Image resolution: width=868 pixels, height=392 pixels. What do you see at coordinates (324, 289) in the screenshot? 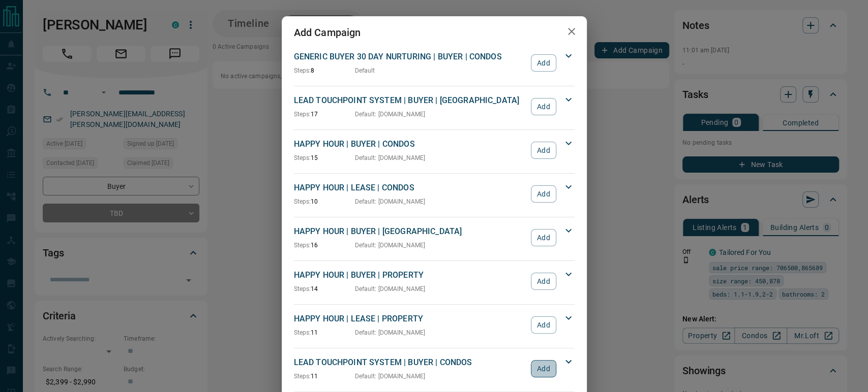
I see `p: 14` at bounding box center [324, 289].